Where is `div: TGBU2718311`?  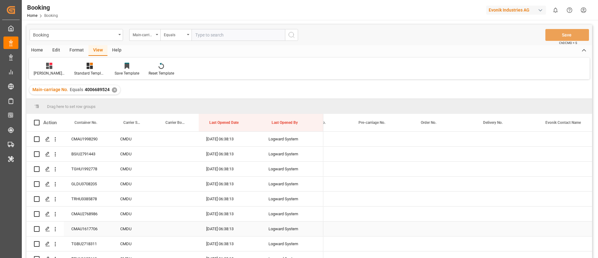 div: TGBU2718311 is located at coordinates (88, 243).